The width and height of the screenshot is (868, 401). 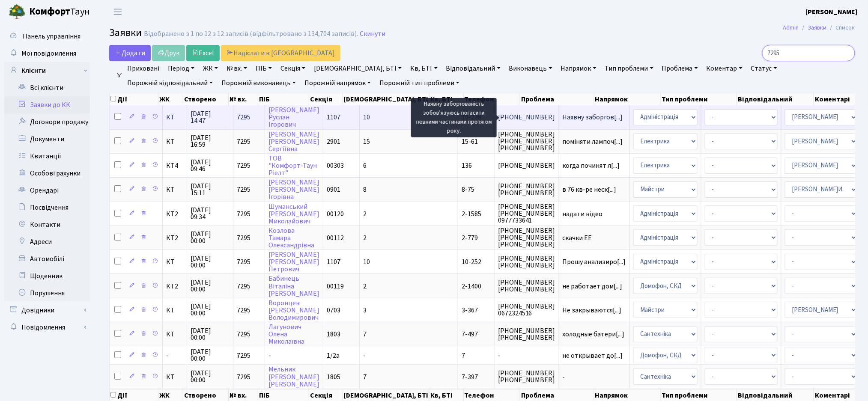 I want to click on span: не работает дом[...], so click(x=593, y=286).